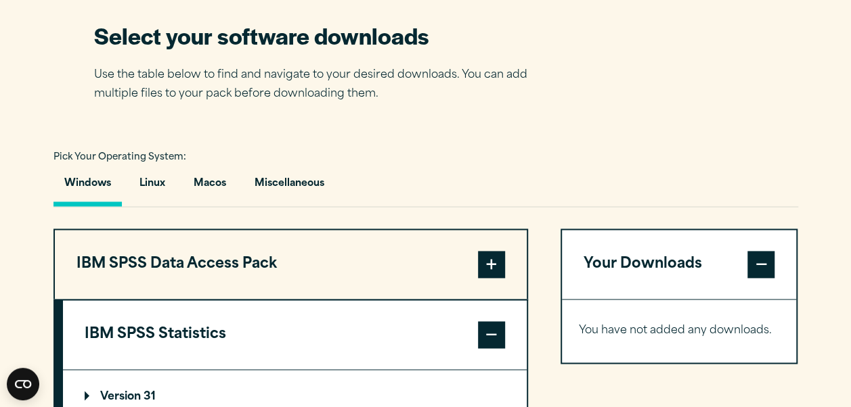 This screenshot has width=851, height=407. Describe the element at coordinates (294, 335) in the screenshot. I see `button: IBM SPSS Statistics` at that location.